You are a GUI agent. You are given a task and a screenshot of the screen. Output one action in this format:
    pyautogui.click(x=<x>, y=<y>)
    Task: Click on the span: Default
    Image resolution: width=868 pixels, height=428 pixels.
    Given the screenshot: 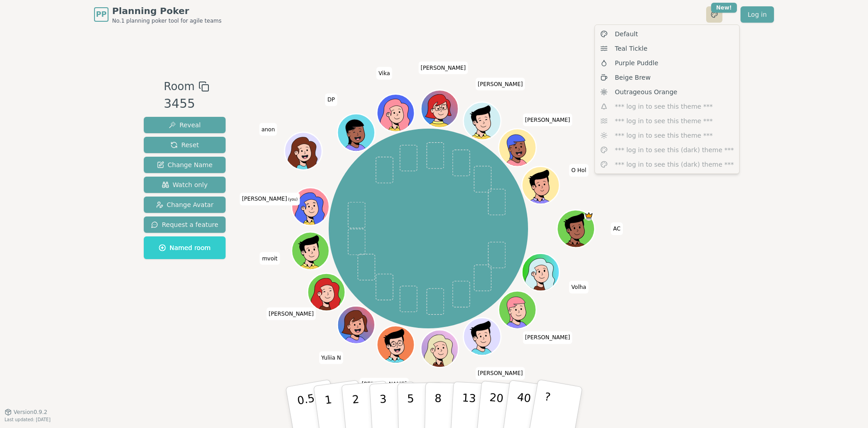 What is the action you would take?
    pyautogui.click(x=626, y=34)
    